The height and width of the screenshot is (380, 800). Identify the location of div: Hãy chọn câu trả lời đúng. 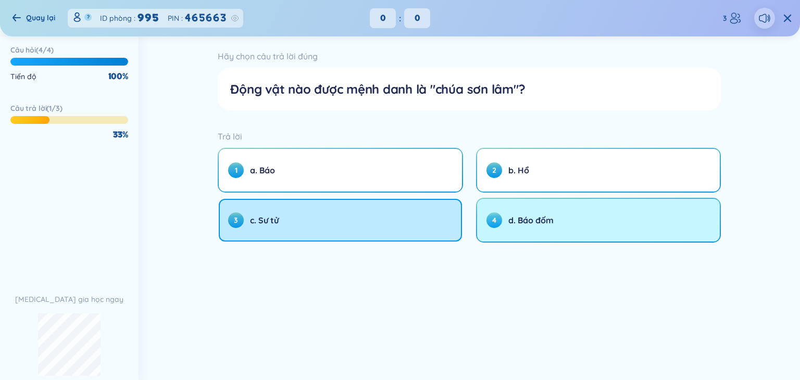
(469, 56).